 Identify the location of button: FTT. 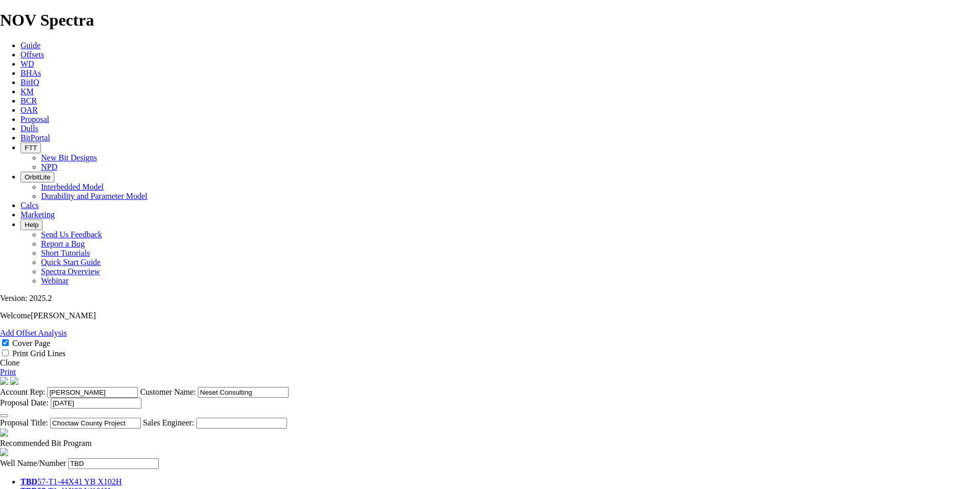
(31, 148).